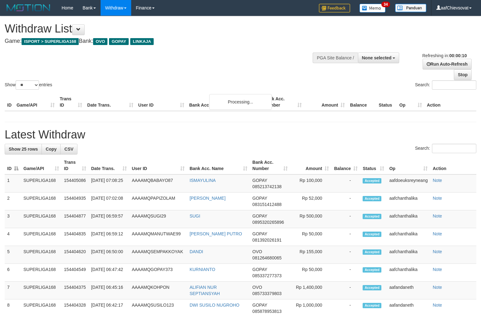  Describe the element at coordinates (408, 290) in the screenshot. I see `td: aafandaneth` at that location.